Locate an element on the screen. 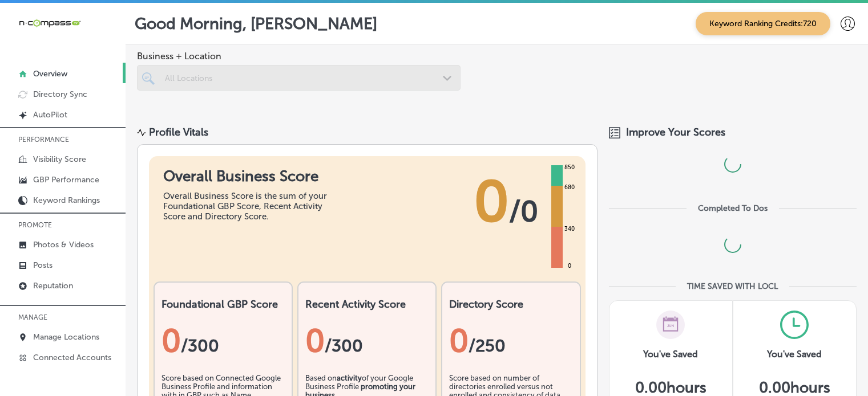 The height and width of the screenshot is (396, 868). div: Profile Vitals is located at coordinates (179, 132).